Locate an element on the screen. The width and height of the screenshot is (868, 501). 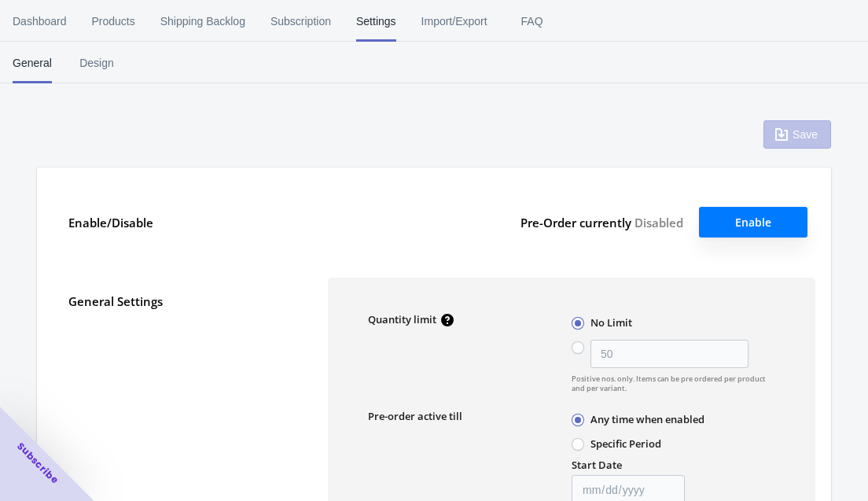
span: Subscription is located at coordinates (300, 21).